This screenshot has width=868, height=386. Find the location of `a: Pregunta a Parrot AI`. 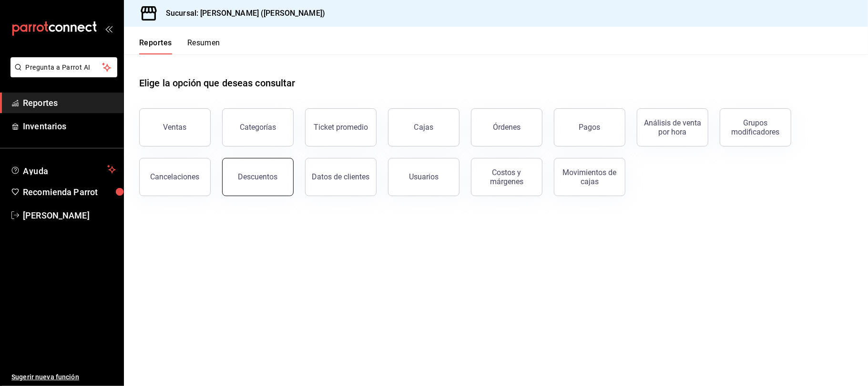

a: Pregunta a Parrot AI is located at coordinates (62, 74).